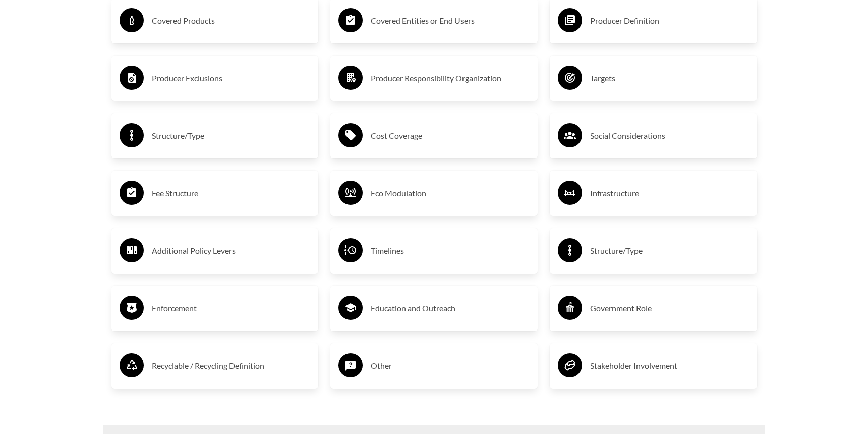 Image resolution: width=868 pixels, height=434 pixels. I want to click on h3: Covered Products, so click(231, 20).